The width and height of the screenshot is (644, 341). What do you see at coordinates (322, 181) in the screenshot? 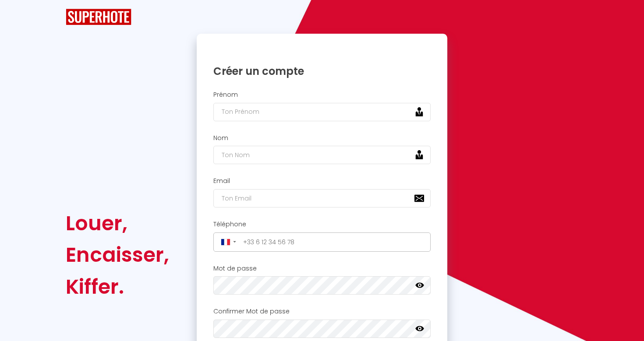
I see `h2: Email` at bounding box center [322, 181].